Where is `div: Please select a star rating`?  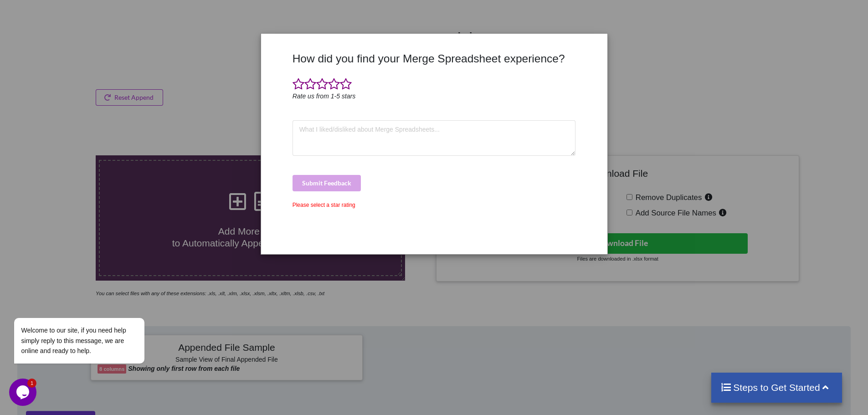 div: Please select a star rating is located at coordinates (434, 205).